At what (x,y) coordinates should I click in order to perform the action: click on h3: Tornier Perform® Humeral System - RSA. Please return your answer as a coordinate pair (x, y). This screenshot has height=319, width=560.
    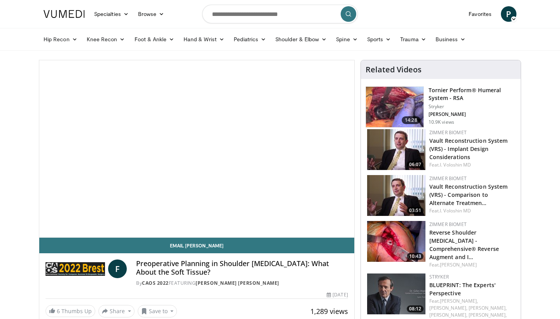
    Looking at the image, I should click on (472, 94).